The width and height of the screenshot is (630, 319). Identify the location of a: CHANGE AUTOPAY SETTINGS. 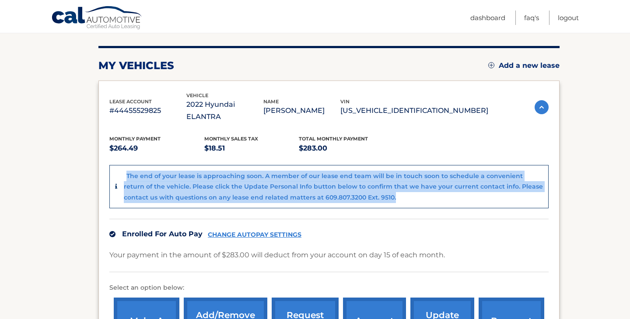
(255, 234).